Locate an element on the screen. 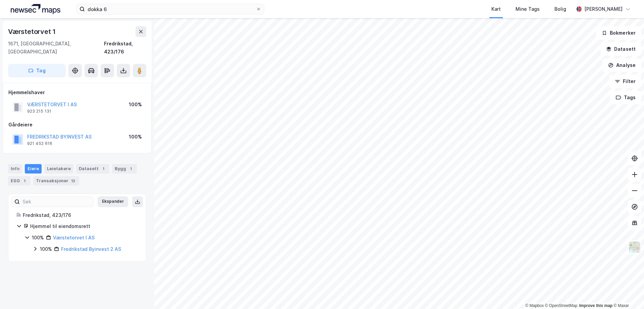  img: Z is located at coordinates (635, 247).